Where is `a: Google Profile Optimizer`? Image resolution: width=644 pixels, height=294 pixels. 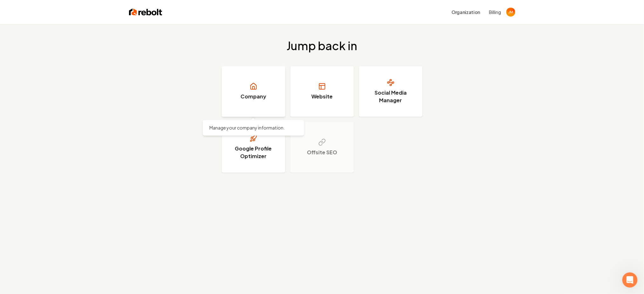
a: Google Profile Optimizer is located at coordinates (254, 147).